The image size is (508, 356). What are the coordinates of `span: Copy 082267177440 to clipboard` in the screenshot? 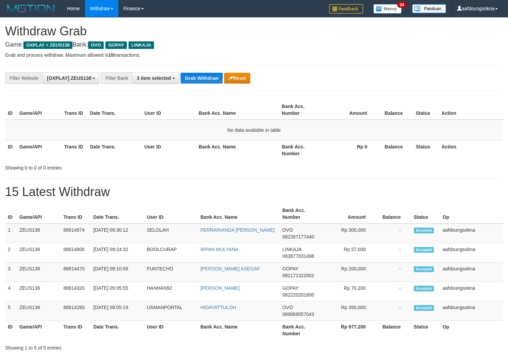 It's located at (298, 237).